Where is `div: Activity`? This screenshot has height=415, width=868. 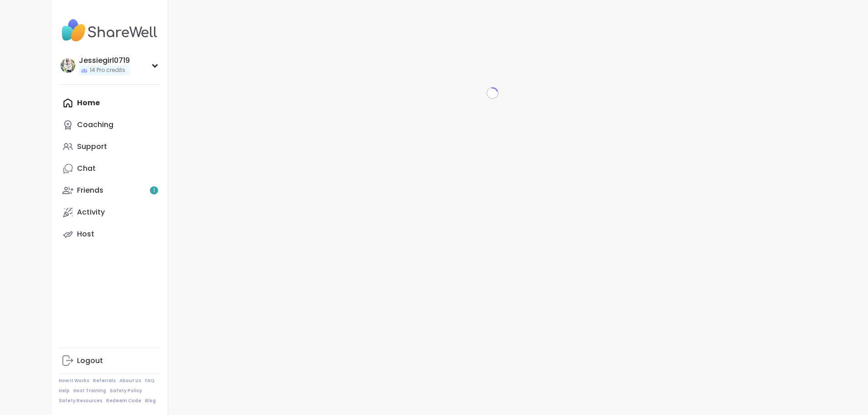 div: Activity is located at coordinates (90, 212).